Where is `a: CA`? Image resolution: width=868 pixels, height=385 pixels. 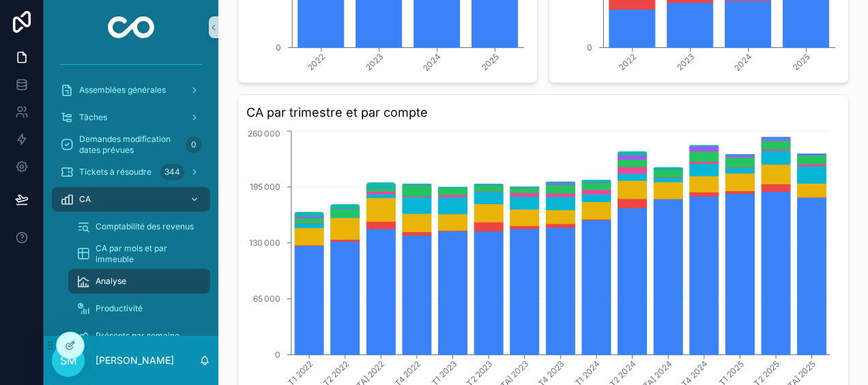
a: CA is located at coordinates (131, 199).